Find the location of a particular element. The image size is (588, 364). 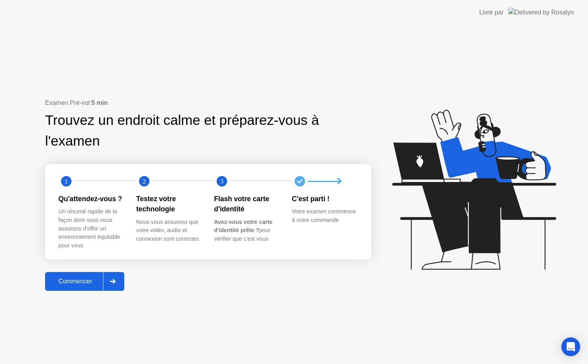

img: Delivered by Rosalyn is located at coordinates (541, 12).